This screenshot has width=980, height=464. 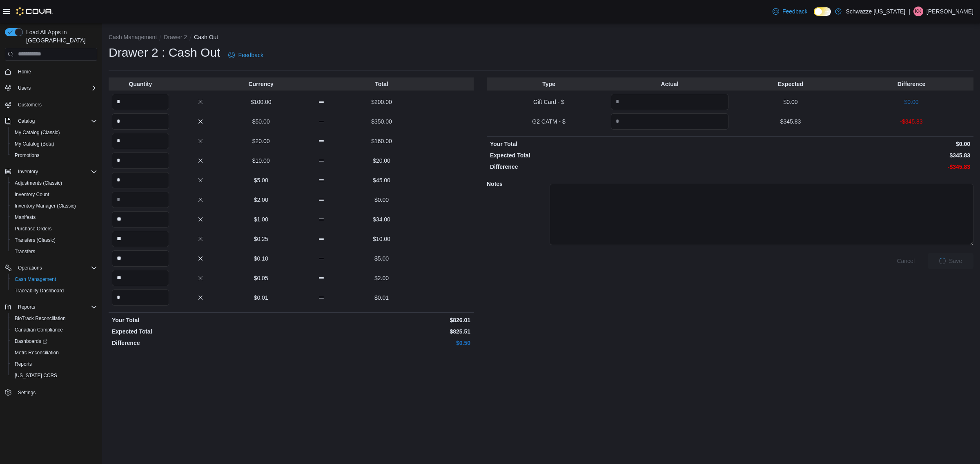 I want to click on p: $34.00, so click(x=382, y=219).